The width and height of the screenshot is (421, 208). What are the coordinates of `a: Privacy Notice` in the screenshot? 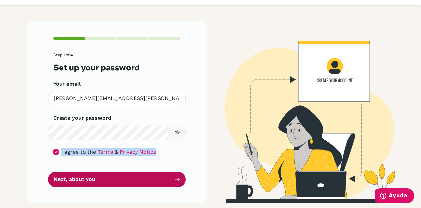 It's located at (138, 151).